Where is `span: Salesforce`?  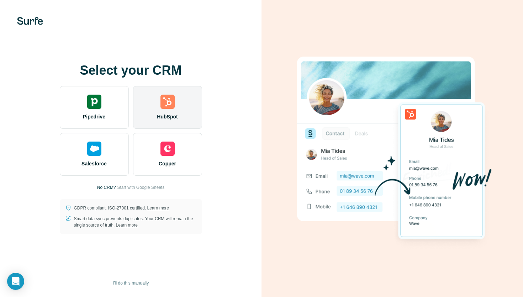 span: Salesforce is located at coordinates (94, 164).